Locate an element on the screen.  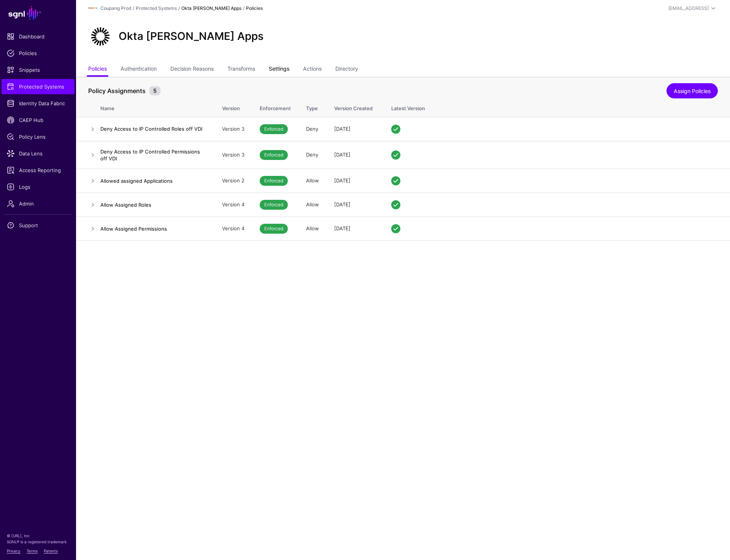
th: Version Created is located at coordinates (355, 108).